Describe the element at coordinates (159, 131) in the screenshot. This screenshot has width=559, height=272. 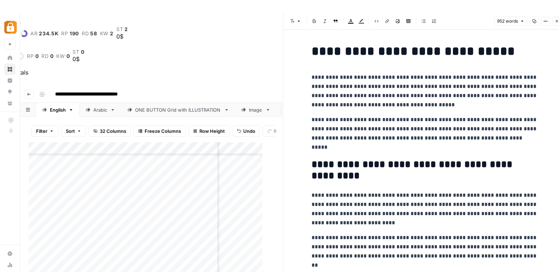
I see `button: Freeze Columns` at that location.